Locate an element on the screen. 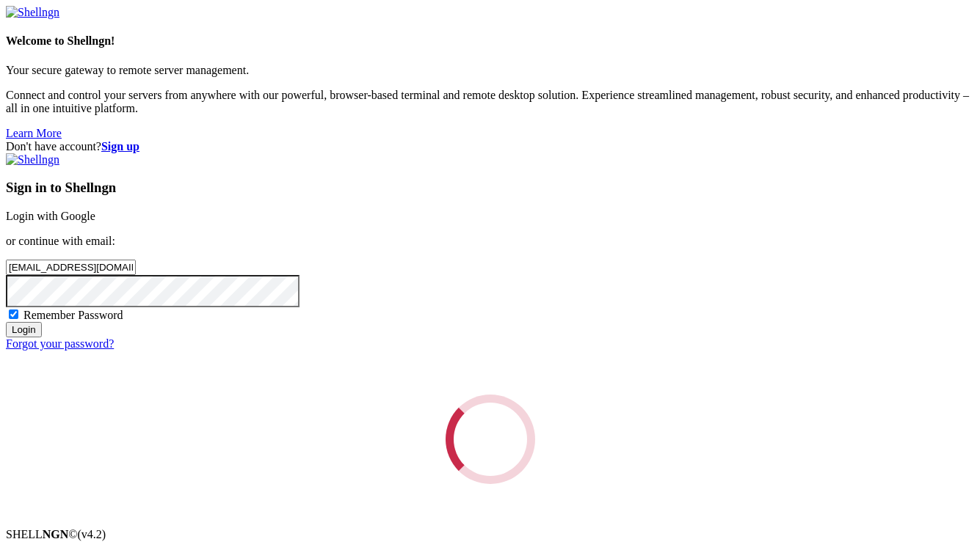 The image size is (980, 550). b: NGN is located at coordinates (56, 534).